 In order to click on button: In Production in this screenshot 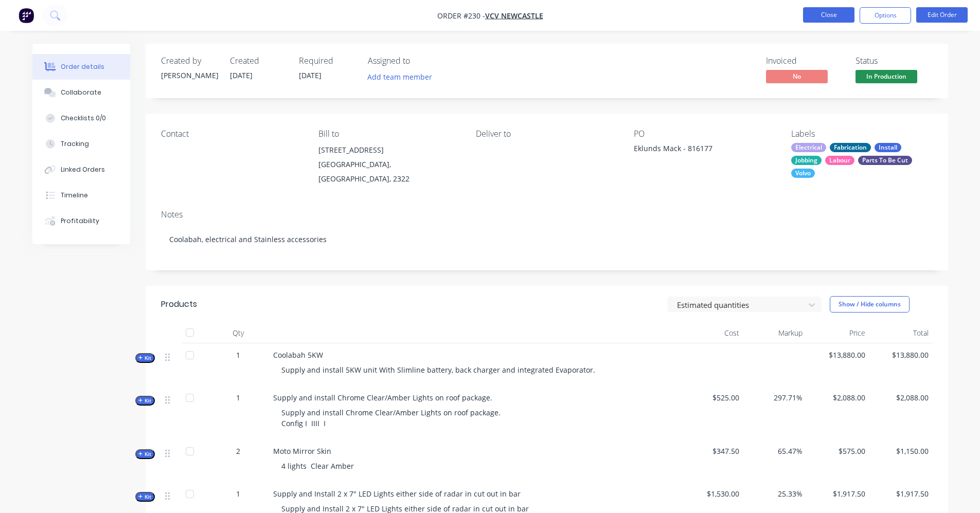, I will do `click(886, 78)`.